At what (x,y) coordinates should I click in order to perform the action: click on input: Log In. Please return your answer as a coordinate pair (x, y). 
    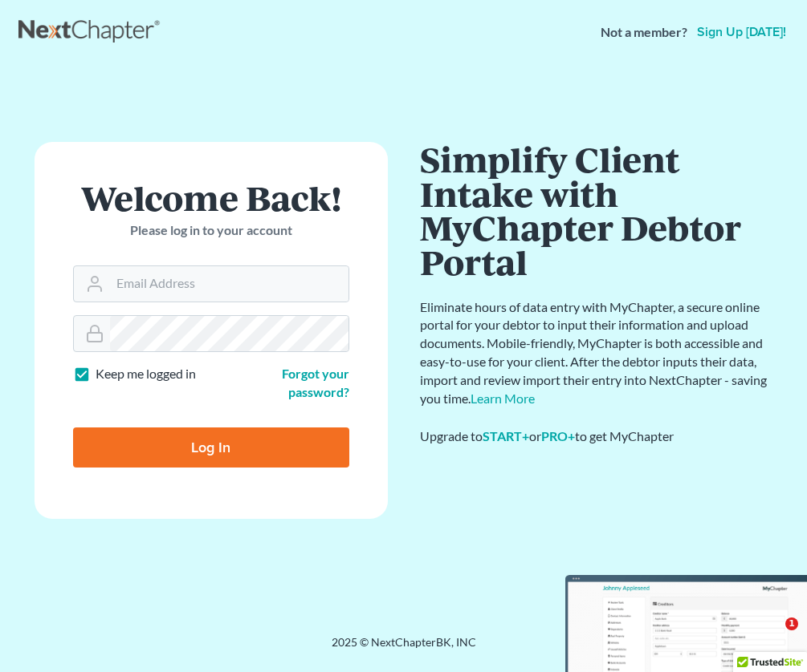
    Looking at the image, I should click on (211, 448).